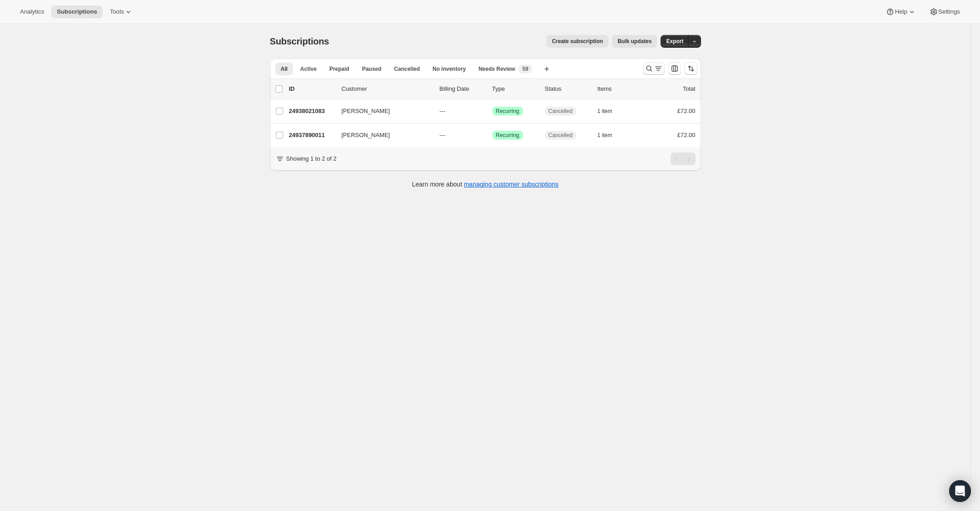 Image resolution: width=980 pixels, height=511 pixels. What do you see at coordinates (311, 89) in the screenshot?
I see `p: ID` at bounding box center [311, 89].